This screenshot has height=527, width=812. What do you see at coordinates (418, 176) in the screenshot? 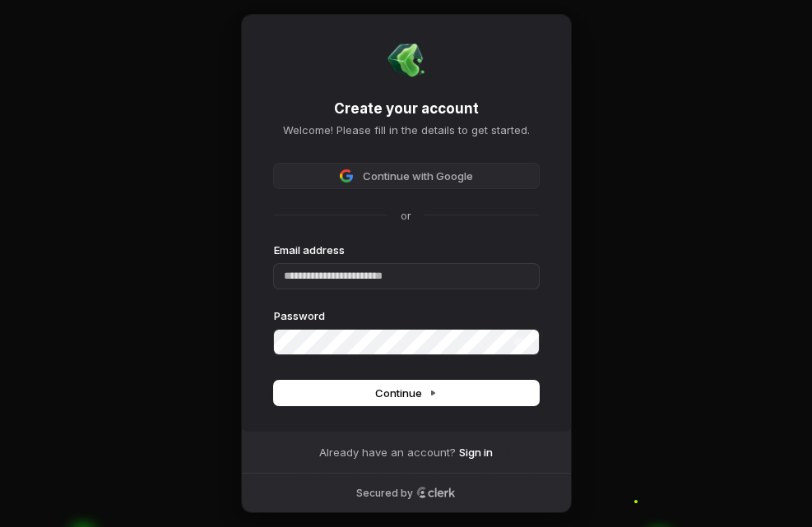
I see `span: Continue with Google` at bounding box center [418, 176].